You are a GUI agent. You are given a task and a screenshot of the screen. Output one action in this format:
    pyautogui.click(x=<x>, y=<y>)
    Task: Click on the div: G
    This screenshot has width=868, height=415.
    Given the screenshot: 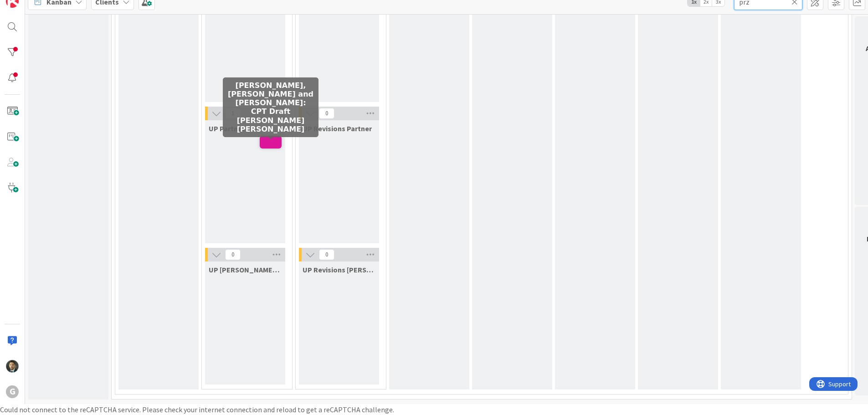 What is the action you would take?
    pyautogui.click(x=12, y=392)
    